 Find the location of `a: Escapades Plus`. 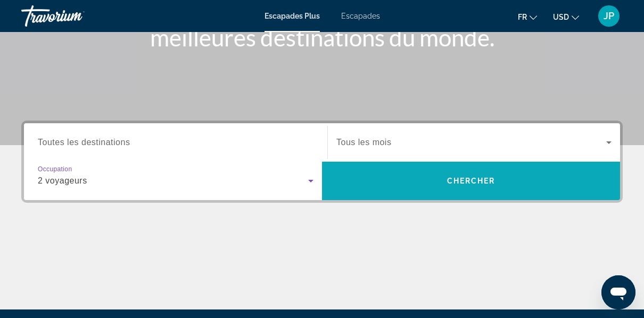

a: Escapades Plus is located at coordinates (292, 16).